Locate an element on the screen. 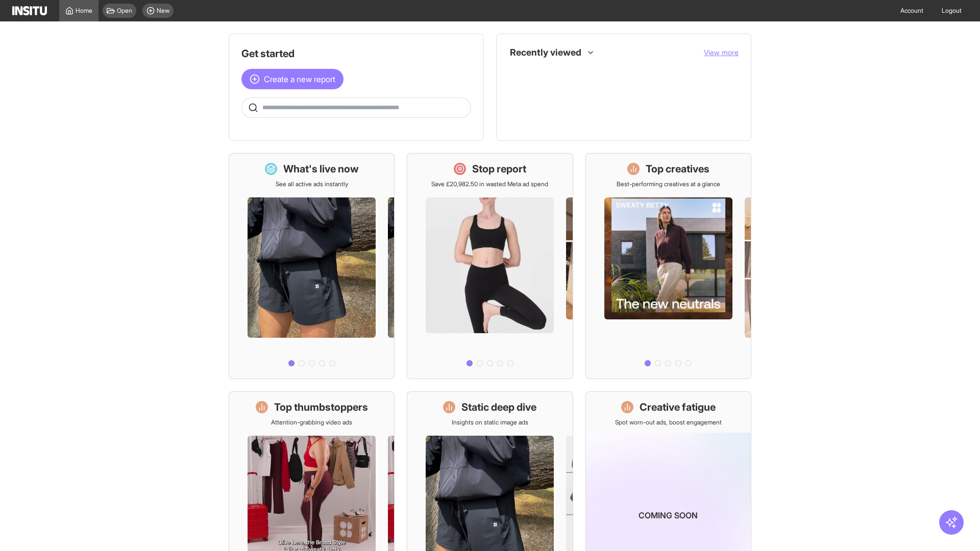  p: Insights on static image ads is located at coordinates (490, 423).